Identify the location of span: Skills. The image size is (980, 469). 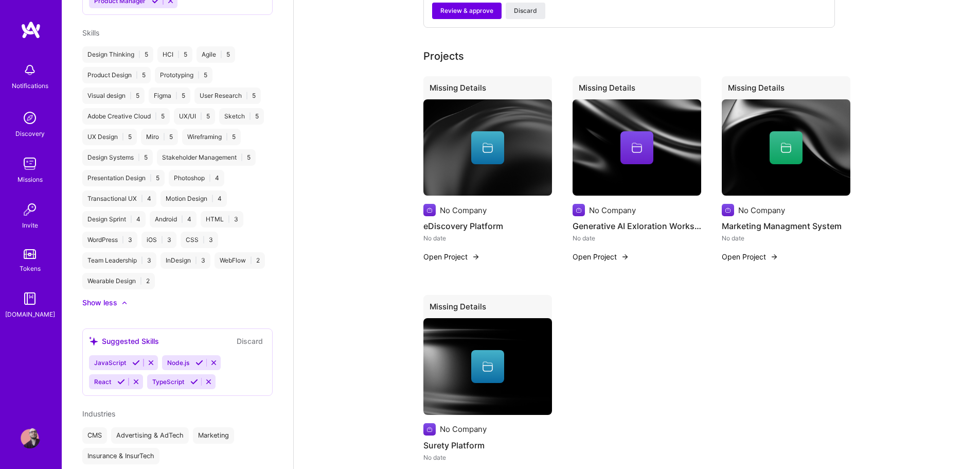
(91, 33).